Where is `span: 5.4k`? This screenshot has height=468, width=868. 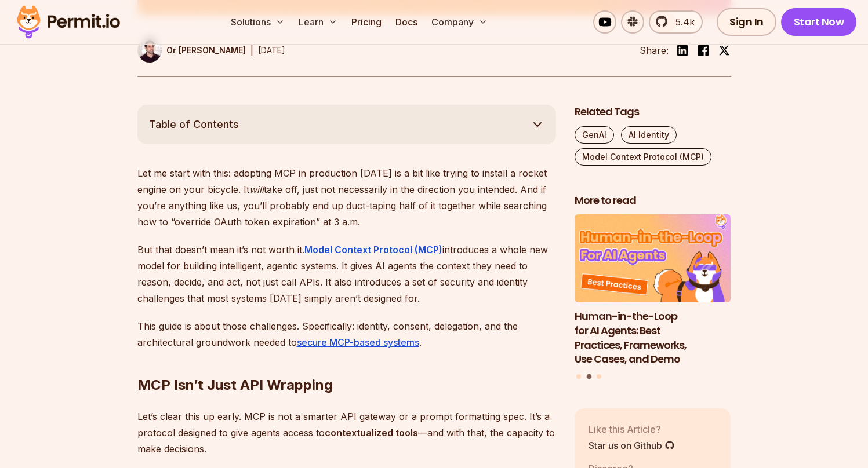
span: 5.4k is located at coordinates (681, 22).